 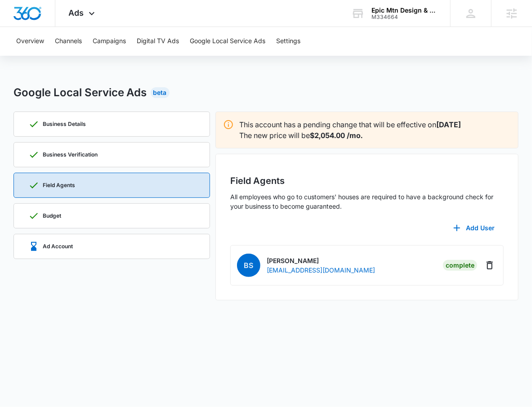 I want to click on a: Field Agents, so click(x=112, y=186).